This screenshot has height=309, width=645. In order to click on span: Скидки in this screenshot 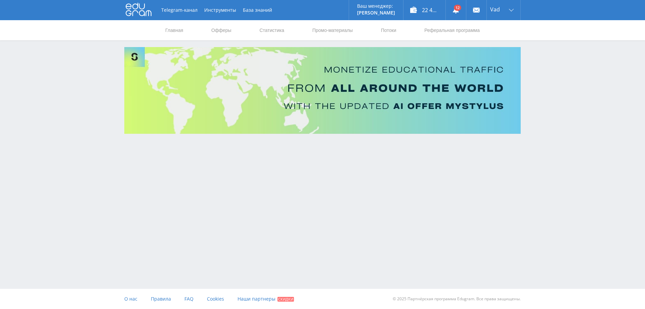, I will do `click(285, 299)`.